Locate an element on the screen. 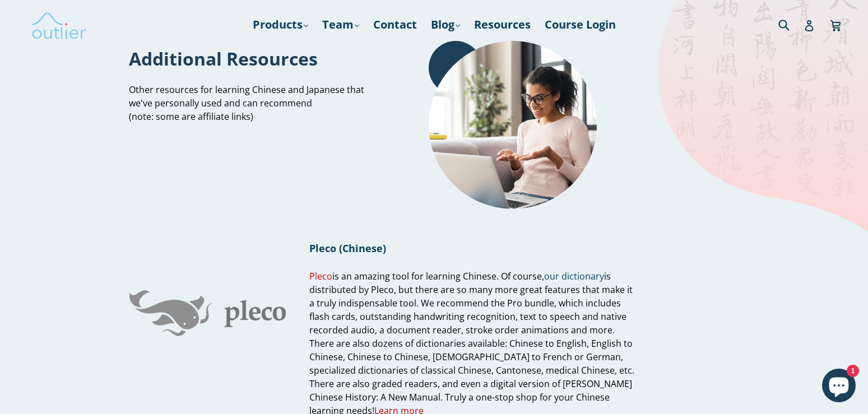  img: Outlier Linguistics is located at coordinates (59, 25).